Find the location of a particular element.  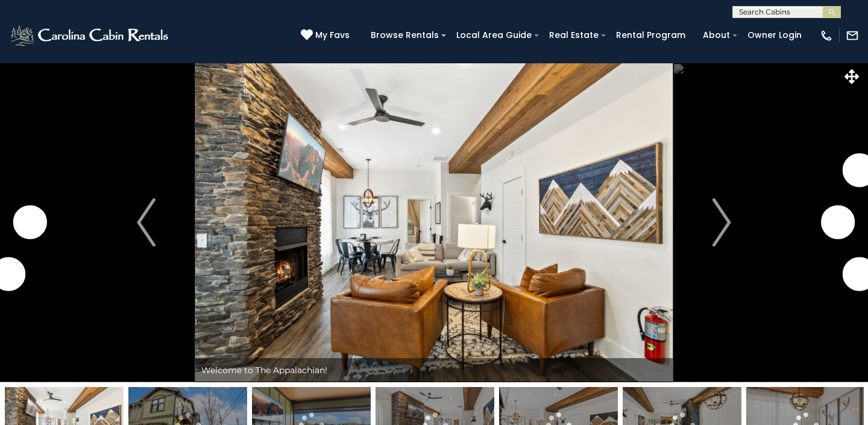

a: Browse Rentals is located at coordinates (405, 35).